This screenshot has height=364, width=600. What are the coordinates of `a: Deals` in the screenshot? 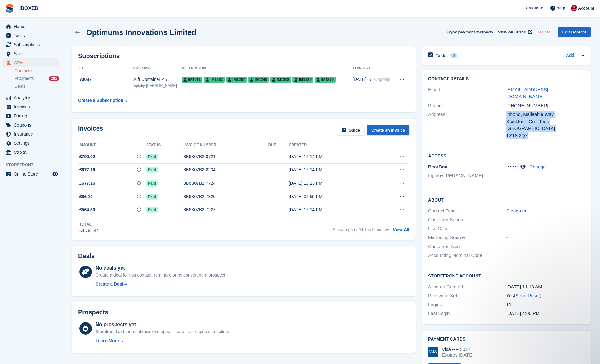 It's located at (37, 86).